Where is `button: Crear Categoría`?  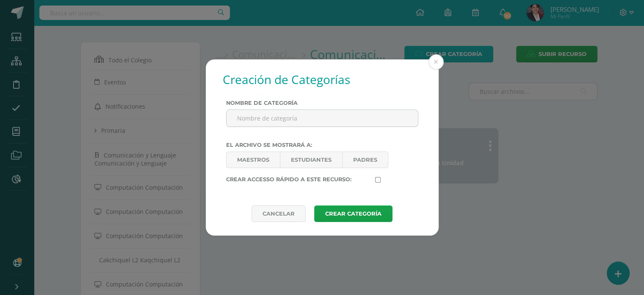
button: Crear Categoría is located at coordinates (353, 213).